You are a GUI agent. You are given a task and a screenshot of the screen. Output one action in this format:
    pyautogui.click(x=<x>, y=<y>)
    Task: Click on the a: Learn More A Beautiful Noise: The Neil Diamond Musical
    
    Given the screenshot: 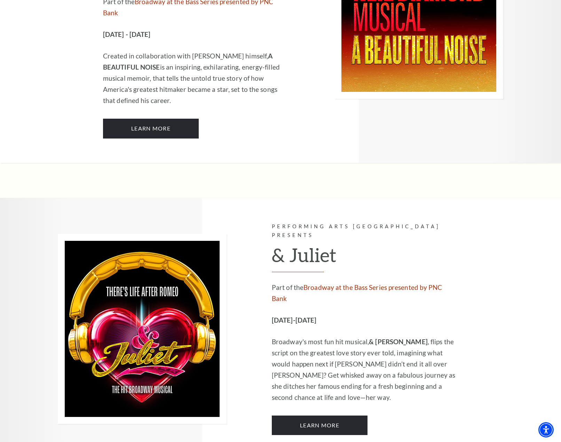 What is the action you would take?
    pyautogui.click(x=151, y=129)
    